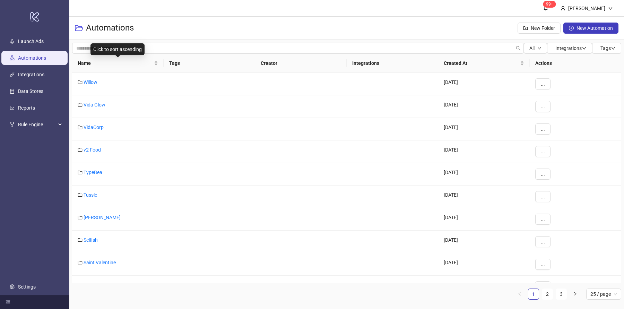  Describe the element at coordinates (12, 125) in the screenshot. I see `span: fork` at that location.